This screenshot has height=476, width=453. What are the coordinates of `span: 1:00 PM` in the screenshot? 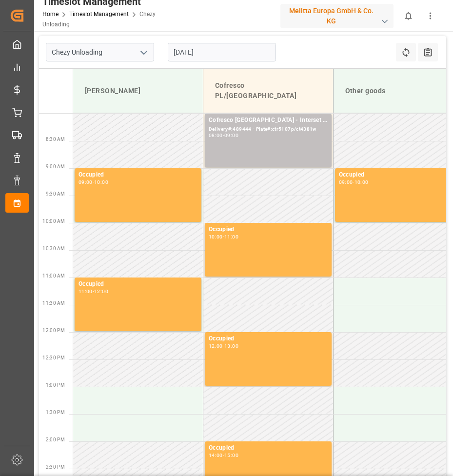 It's located at (55, 385).